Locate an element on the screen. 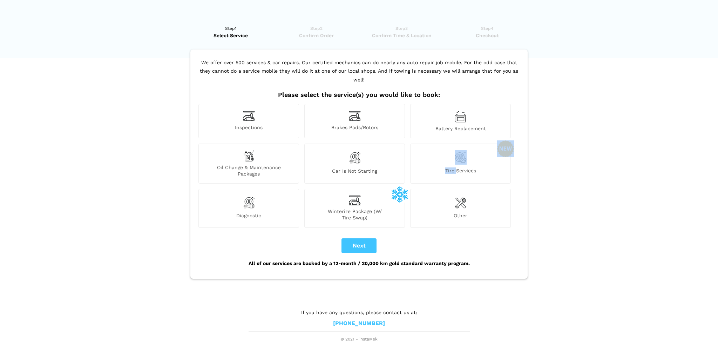  a: Step2 is located at coordinates (316, 32).